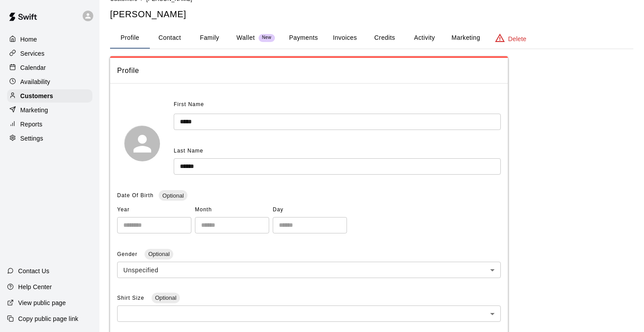  I want to click on span: Month, so click(232, 210).